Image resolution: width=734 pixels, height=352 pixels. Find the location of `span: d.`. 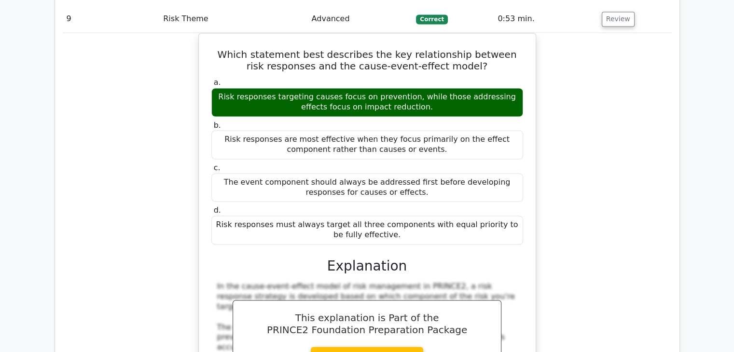

span: d. is located at coordinates (217, 210).